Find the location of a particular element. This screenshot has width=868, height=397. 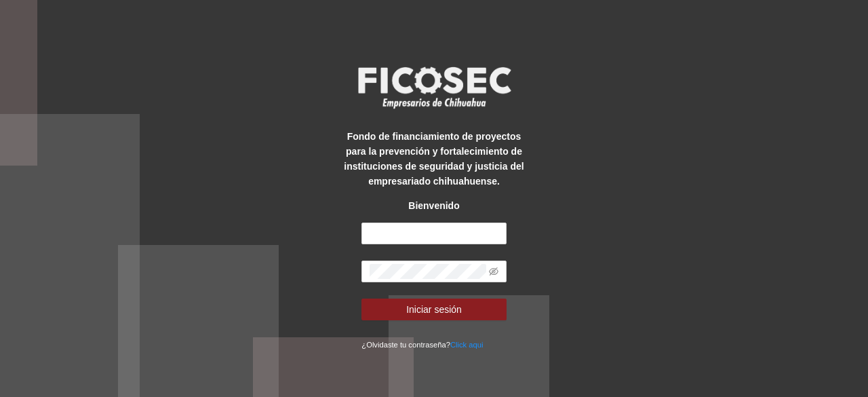

span: Iniciar sesión is located at coordinates (434, 309).